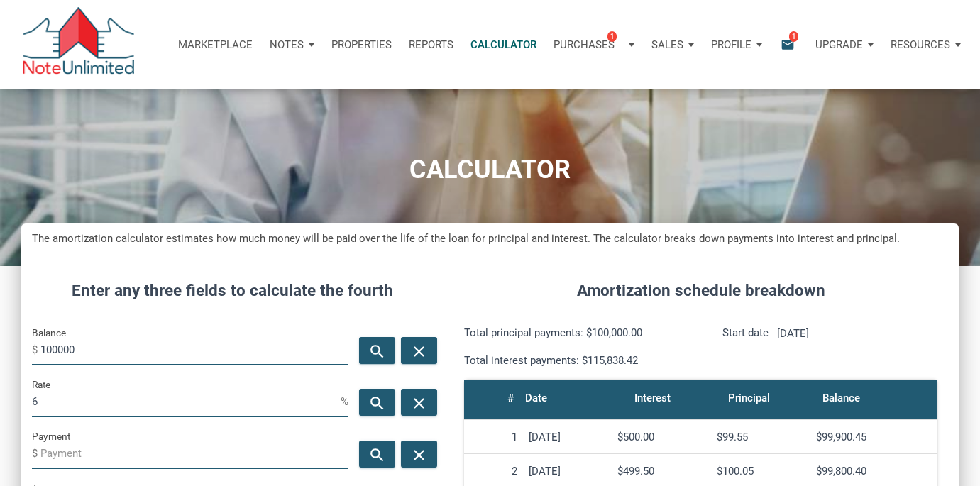  I want to click on button: Sales, so click(672, 45).